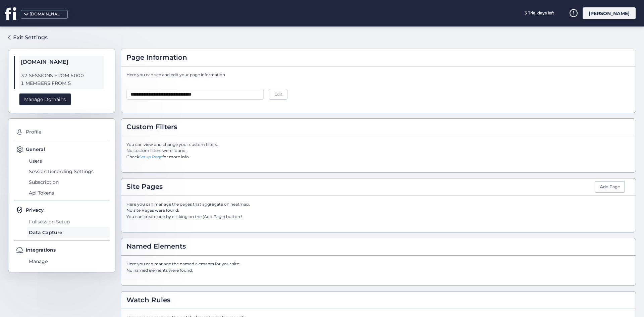 The height and width of the screenshot is (317, 644). What do you see at coordinates (41, 250) in the screenshot?
I see `span: Integrations` at bounding box center [41, 250].